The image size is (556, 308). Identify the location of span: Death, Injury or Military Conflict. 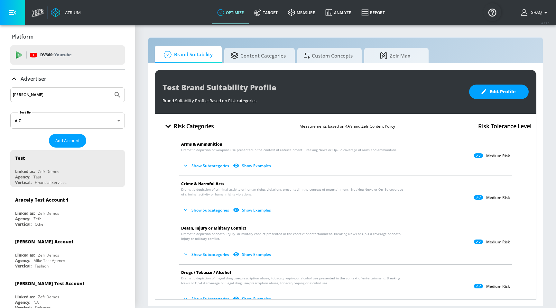
(214, 228).